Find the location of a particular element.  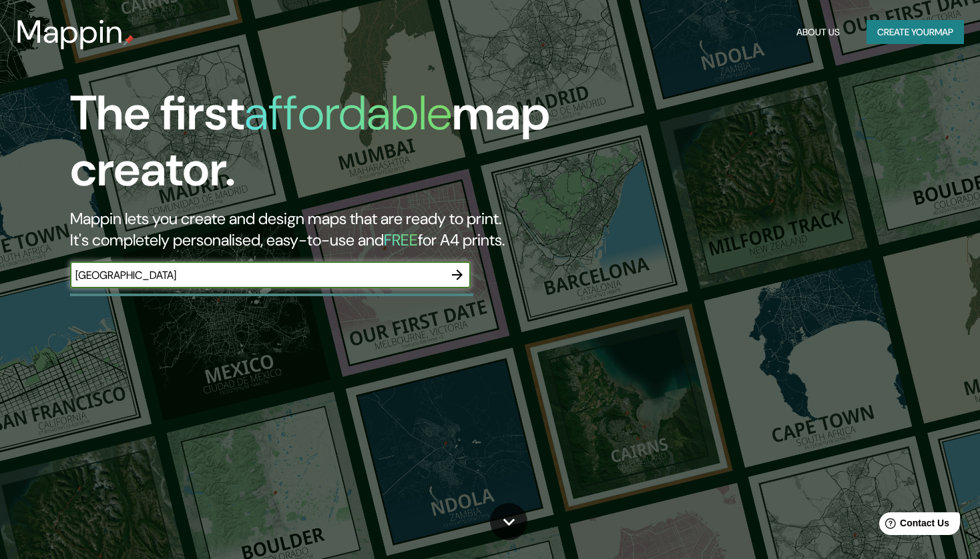

input: Choose your favourite place is located at coordinates (257, 275).